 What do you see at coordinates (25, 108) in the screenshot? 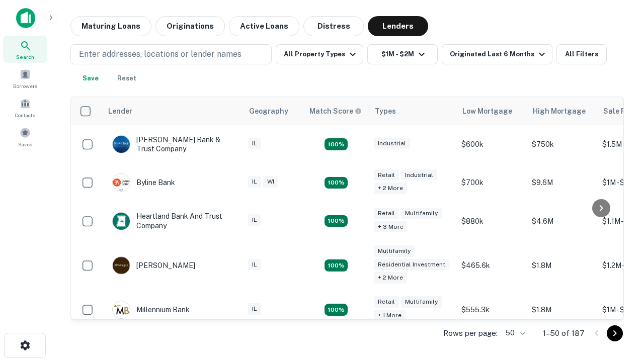
I see `div: Contacts` at bounding box center [25, 108].